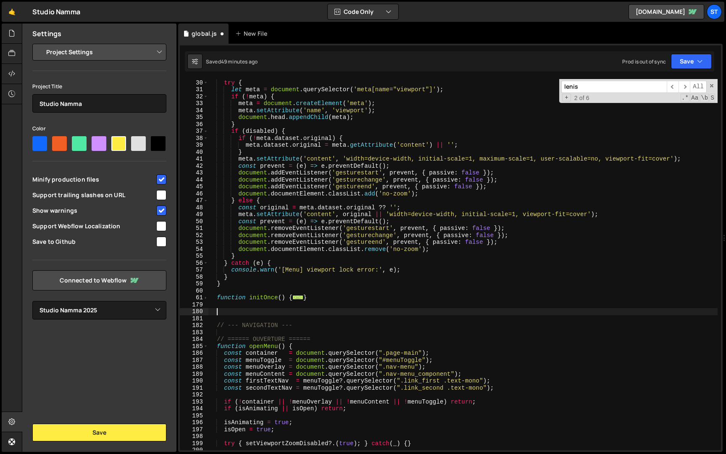 The height and width of the screenshot is (454, 726). What do you see at coordinates (644, 61) in the screenshot?
I see `div: Prod is out of sync` at bounding box center [644, 61].